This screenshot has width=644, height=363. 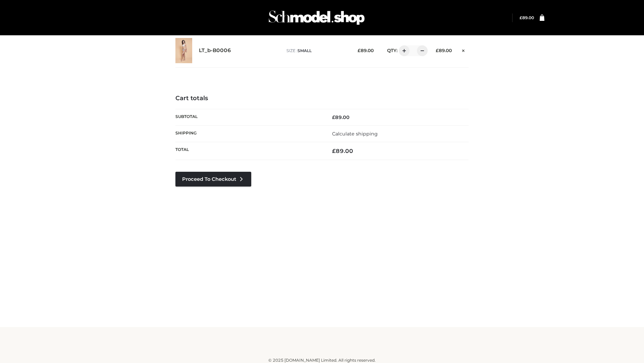 I want to click on a: Calculate shipping, so click(x=355, y=134).